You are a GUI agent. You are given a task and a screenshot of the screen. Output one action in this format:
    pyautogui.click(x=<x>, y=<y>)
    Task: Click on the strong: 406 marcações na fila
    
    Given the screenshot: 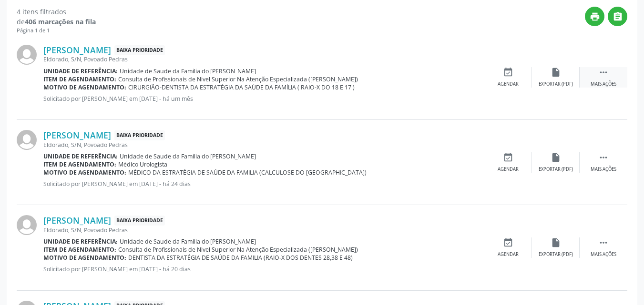 What is the action you would take?
    pyautogui.click(x=60, y=21)
    